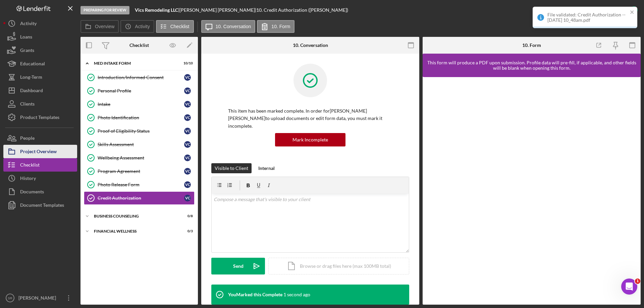  What do you see at coordinates (638, 281) in the screenshot?
I see `span: 1` at bounding box center [638, 281].